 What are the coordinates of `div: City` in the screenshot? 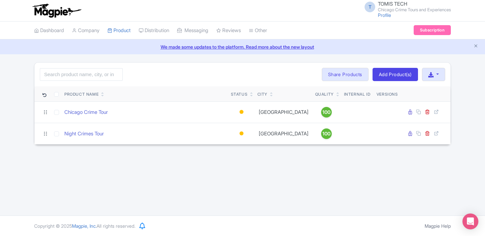 It's located at (262, 95).